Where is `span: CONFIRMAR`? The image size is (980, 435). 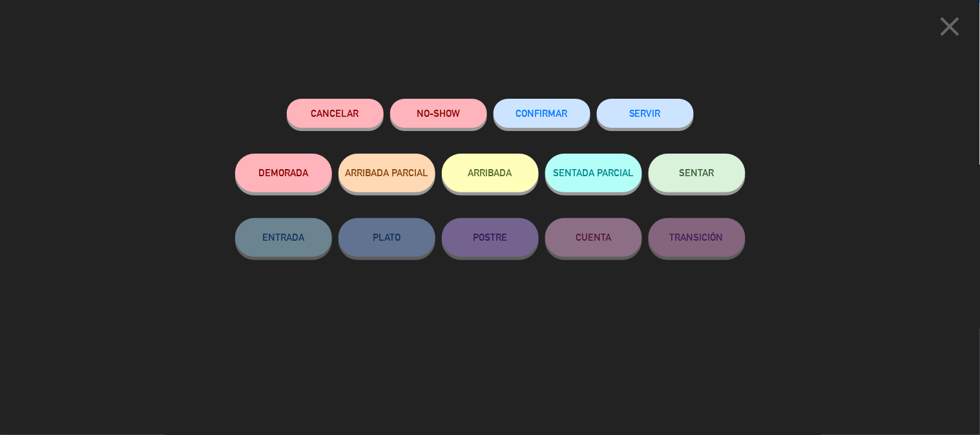 span: CONFIRMAR is located at coordinates (542, 113).